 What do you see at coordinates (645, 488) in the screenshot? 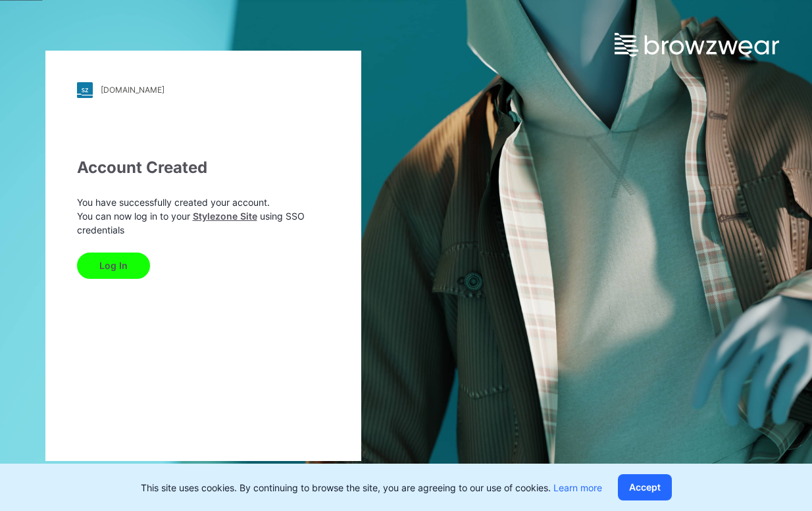
I see `button: Accept` at bounding box center [645, 488].